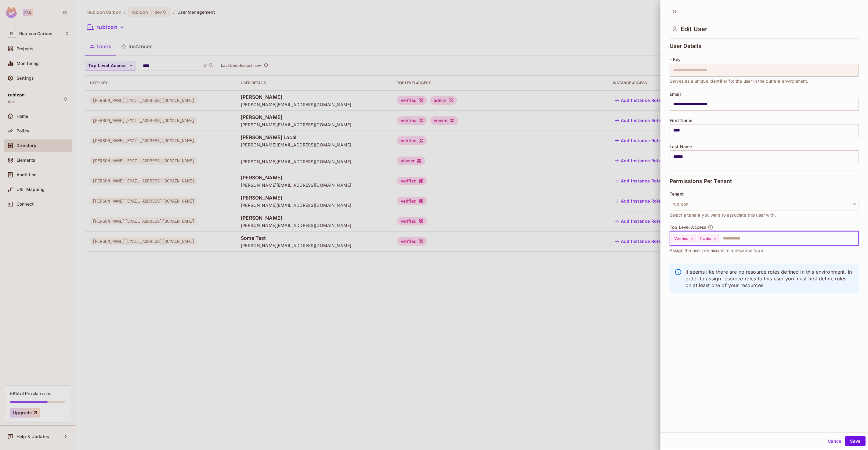  I want to click on span: Email, so click(676, 94).